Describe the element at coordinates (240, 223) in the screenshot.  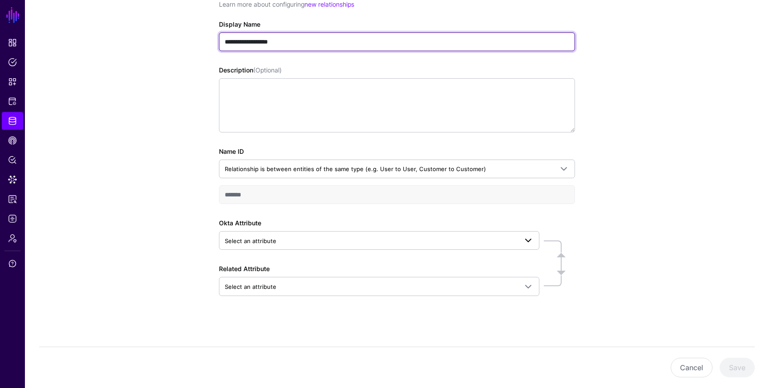
I see `label: Okta Attribute` at that location.